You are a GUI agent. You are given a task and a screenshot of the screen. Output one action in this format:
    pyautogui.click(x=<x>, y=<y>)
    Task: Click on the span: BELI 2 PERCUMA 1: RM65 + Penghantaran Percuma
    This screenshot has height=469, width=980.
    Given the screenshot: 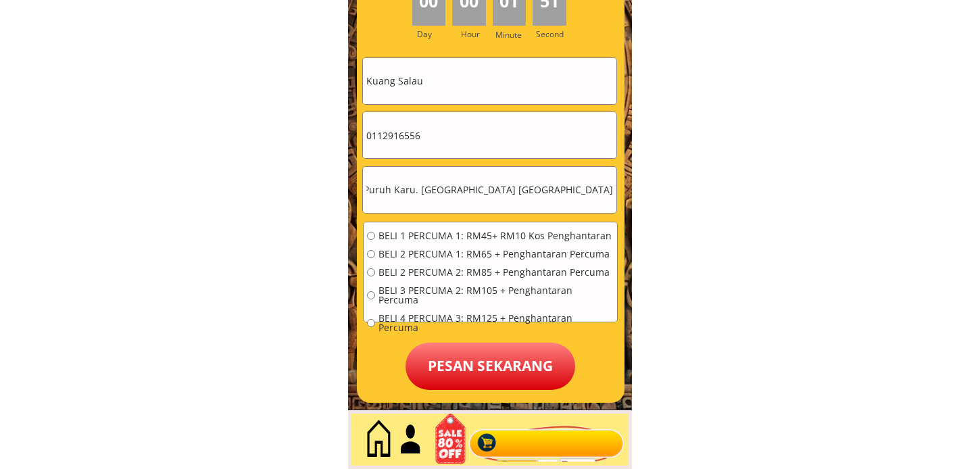 What is the action you would take?
    pyautogui.click(x=496, y=254)
    